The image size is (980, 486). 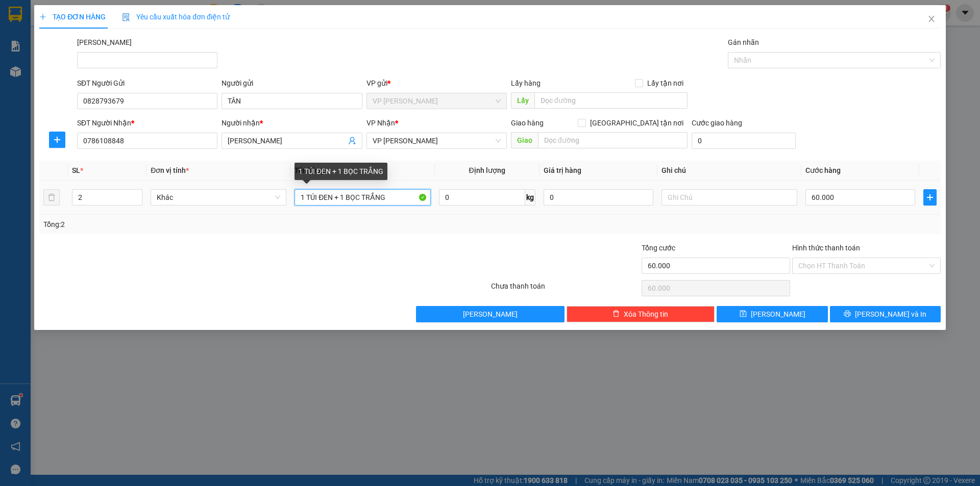 I want to click on span: VP Nhận, so click(x=381, y=123).